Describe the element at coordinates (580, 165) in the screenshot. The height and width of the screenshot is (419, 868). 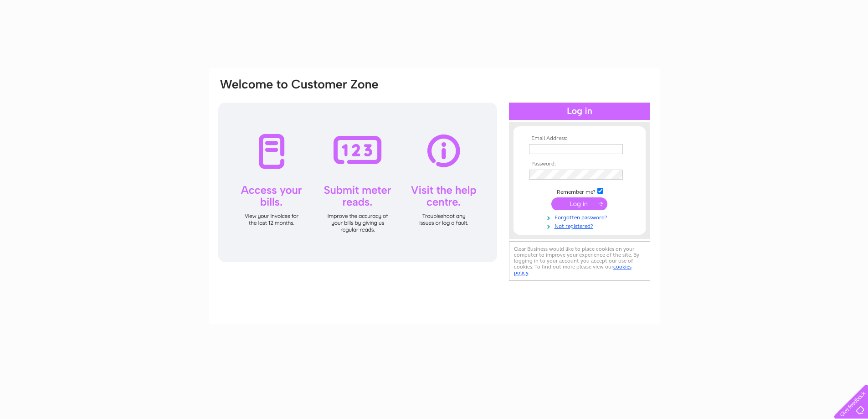
I see `th: Password:` at that location.